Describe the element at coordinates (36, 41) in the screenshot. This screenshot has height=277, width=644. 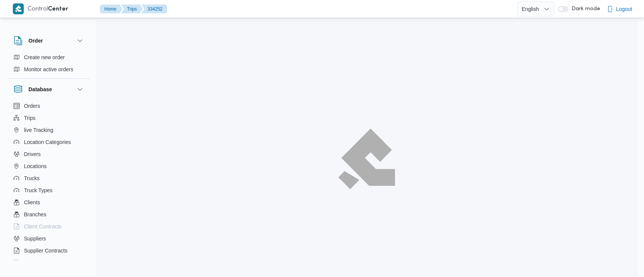
I see `h3: Order` at that location.